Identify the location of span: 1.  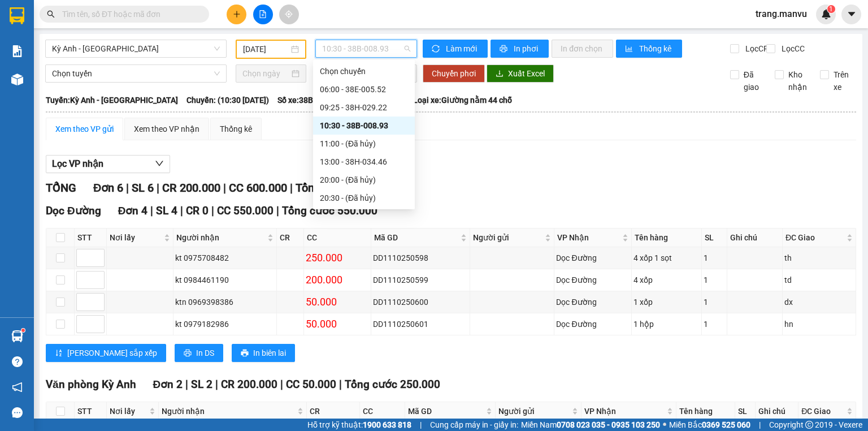
(831, 9).